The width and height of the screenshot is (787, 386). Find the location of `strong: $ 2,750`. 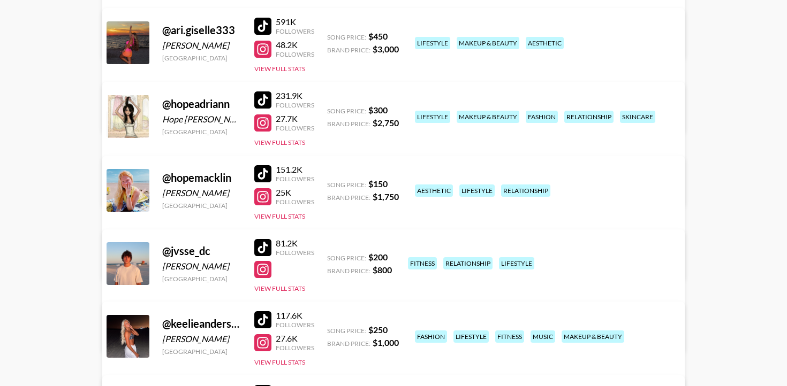

strong: $ 2,750 is located at coordinates (385, 123).